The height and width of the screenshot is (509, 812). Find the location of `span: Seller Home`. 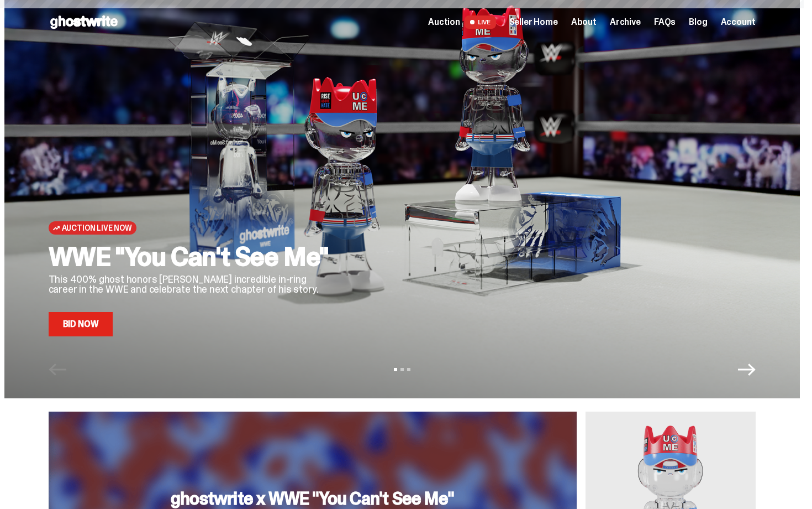

span: Seller Home is located at coordinates (534, 22).